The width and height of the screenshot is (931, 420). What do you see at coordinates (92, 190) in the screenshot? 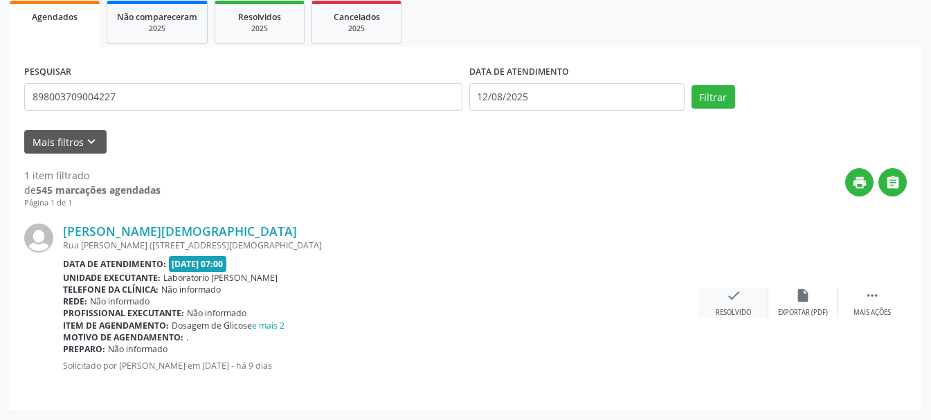
I see `div: de` at bounding box center [92, 190].